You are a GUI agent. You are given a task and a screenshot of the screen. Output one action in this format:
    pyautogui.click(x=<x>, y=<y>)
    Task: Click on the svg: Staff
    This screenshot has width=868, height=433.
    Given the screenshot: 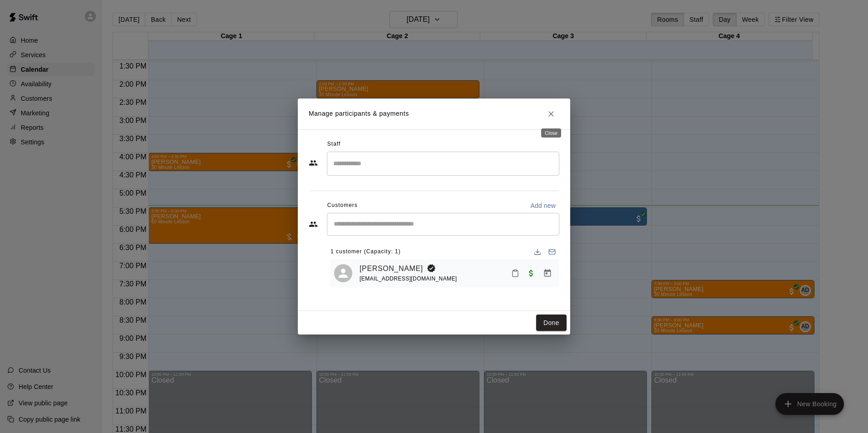 What is the action you would take?
    pyautogui.click(x=313, y=163)
    